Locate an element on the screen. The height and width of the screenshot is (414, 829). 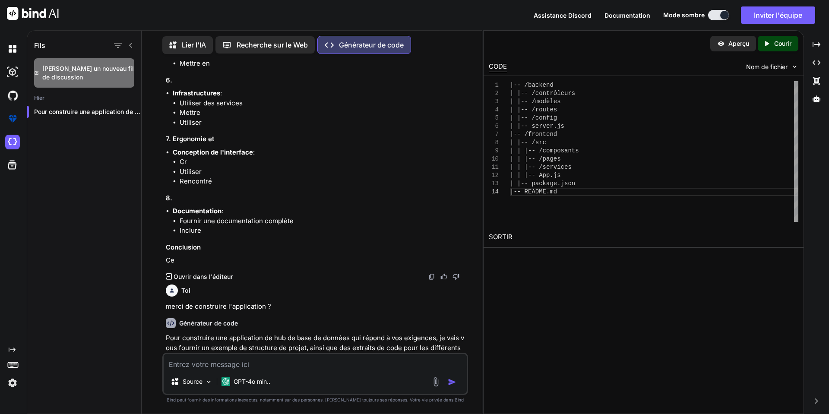
font: | |-- /routes is located at coordinates (533, 110).